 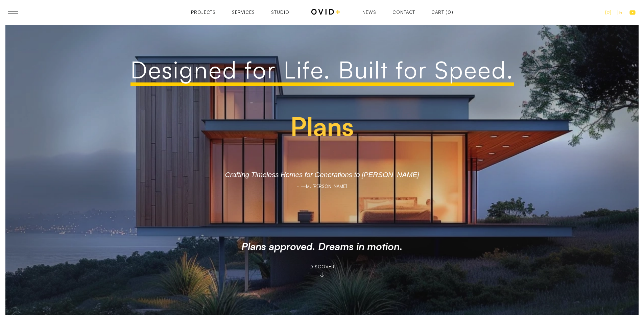 What do you see at coordinates (322, 247) in the screenshot?
I see `h3: Plans approved. Dreams in motion.` at bounding box center [322, 247].